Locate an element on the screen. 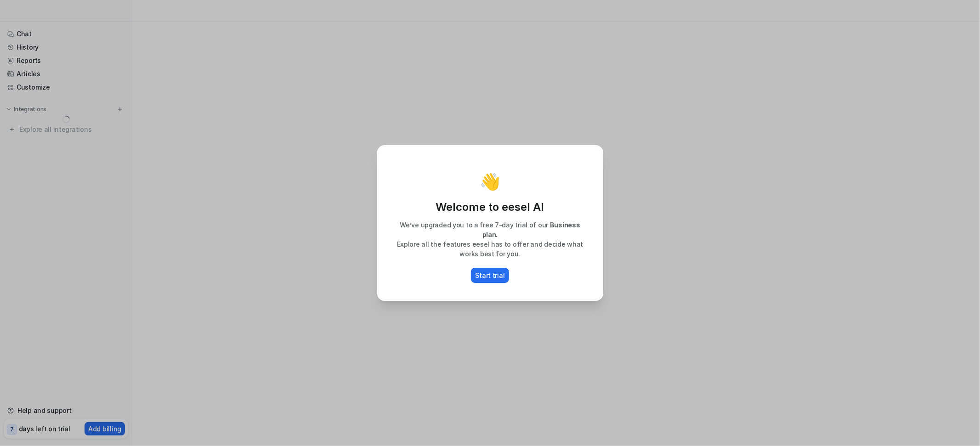 This screenshot has height=446, width=980. p: We’ve upgraded you to a free 7-day trial of our is located at coordinates (490, 230).